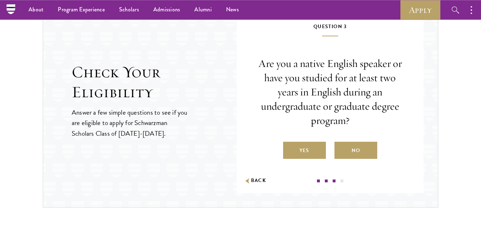 The image size is (481, 229). Describe the element at coordinates (330, 92) in the screenshot. I see `p: Are you a native English speaker or have you studied for at least two years in English during an ...` at that location.